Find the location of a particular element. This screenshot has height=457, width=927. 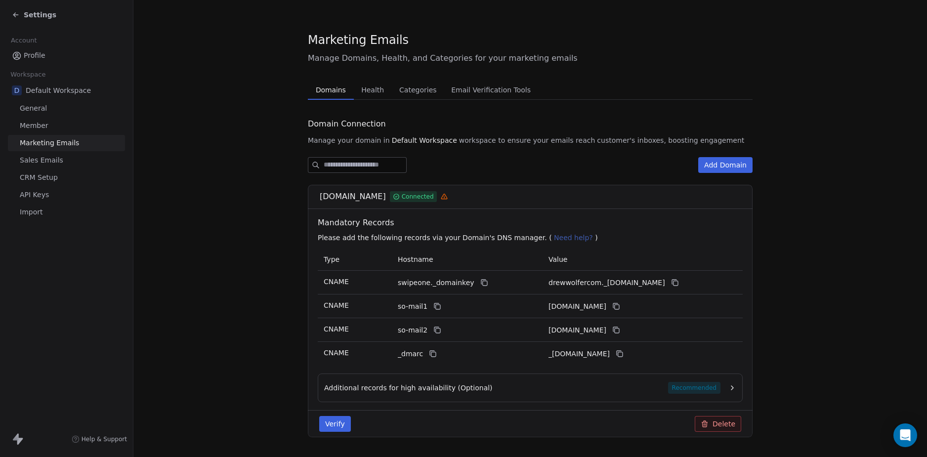

a: Sales Emails is located at coordinates (66, 160).